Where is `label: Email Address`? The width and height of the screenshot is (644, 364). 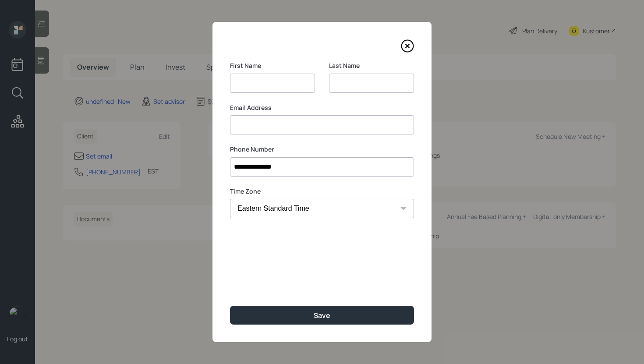
label: Email Address is located at coordinates (322, 108).